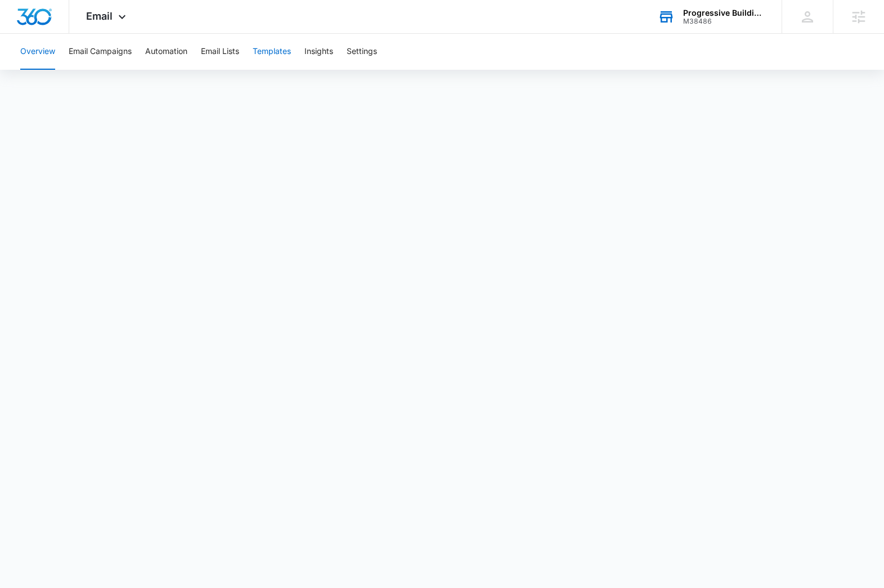  What do you see at coordinates (100, 52) in the screenshot?
I see `button: Email Campaigns` at bounding box center [100, 52].